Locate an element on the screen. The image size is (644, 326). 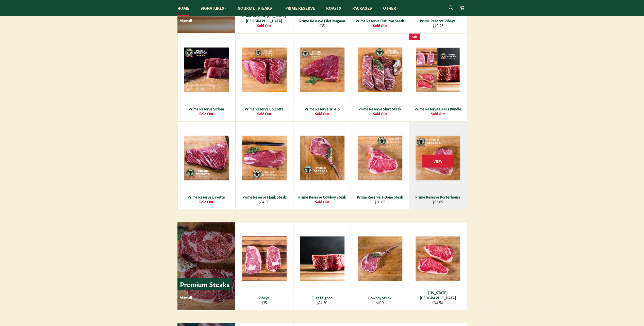
a: Roasts is located at coordinates (334, 8).